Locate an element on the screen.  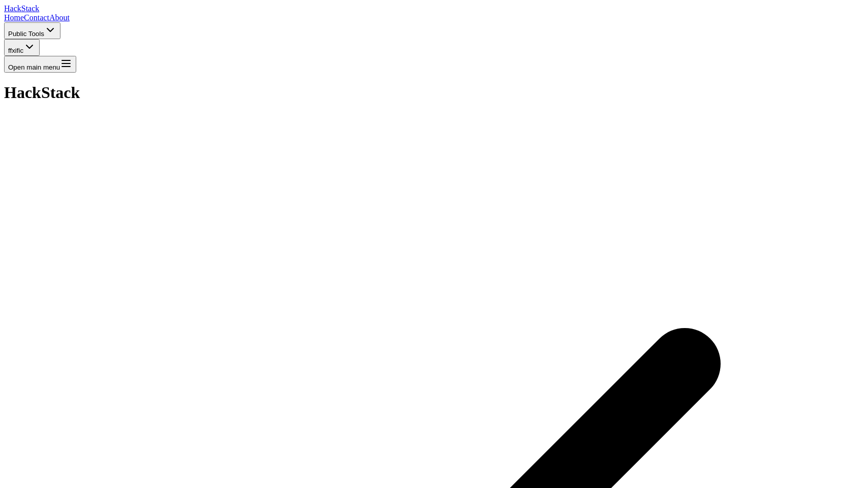
a: Contact is located at coordinates (37, 17).